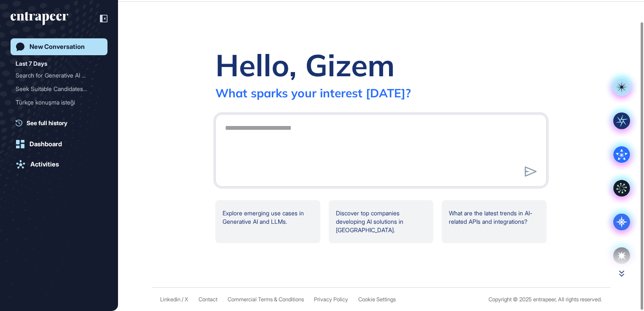 The width and height of the screenshot is (644, 311). Describe the element at coordinates (59, 89) in the screenshot. I see `div: Seek Suitable Candidates for Job Advertisement` at that location.